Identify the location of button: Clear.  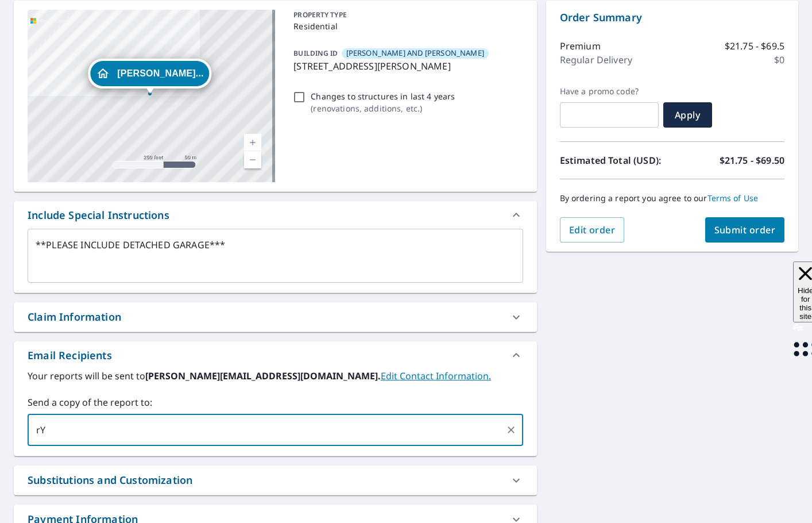
(511, 429).